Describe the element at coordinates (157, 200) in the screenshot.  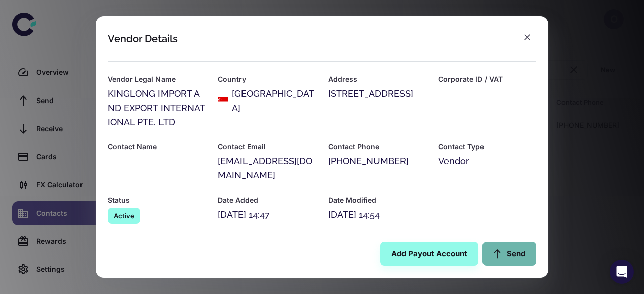
I see `h6: Status` at that location.